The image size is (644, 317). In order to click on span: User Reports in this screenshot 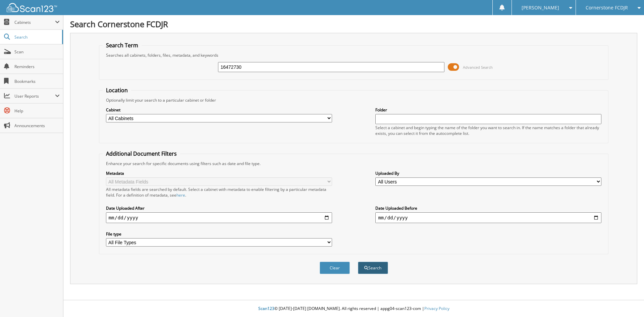, I will do `click(35, 96)`.